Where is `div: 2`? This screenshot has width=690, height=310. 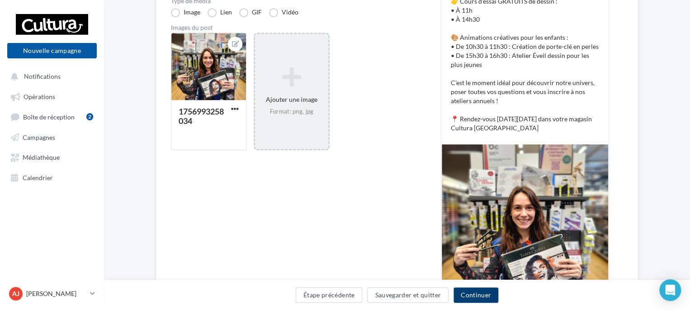 div: 2 is located at coordinates (90, 117).